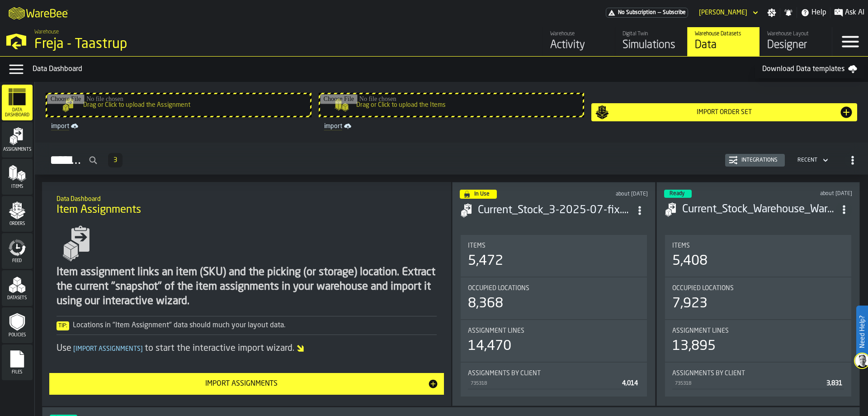 This screenshot has width=868, height=416. I want to click on div: ButtonLoadMore-Load More-Prev-First-Last, so click(115, 160).